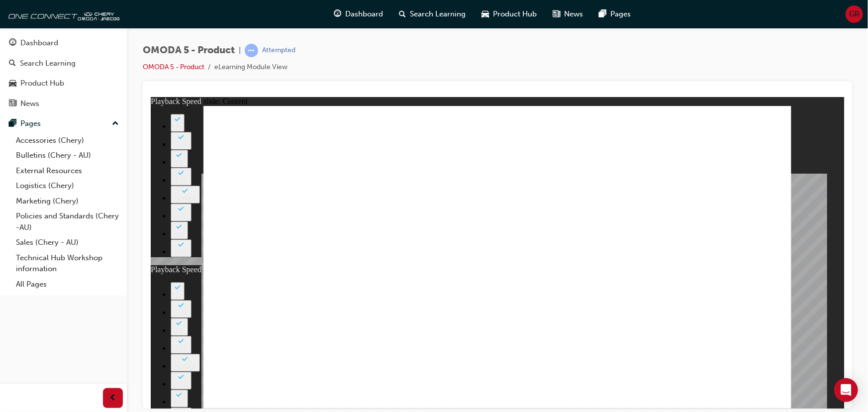 This screenshot has width=868, height=412. I want to click on div: News, so click(30, 103).